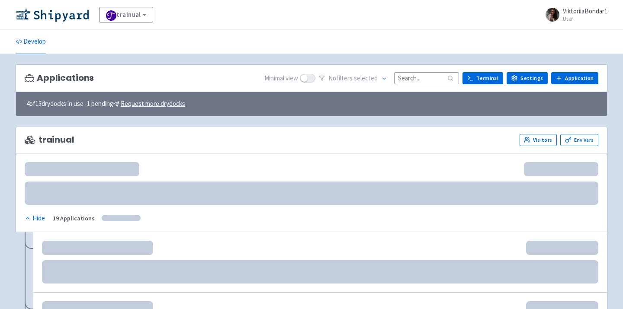 Image resolution: width=623 pixels, height=309 pixels. I want to click on a: trainual, so click(126, 15).